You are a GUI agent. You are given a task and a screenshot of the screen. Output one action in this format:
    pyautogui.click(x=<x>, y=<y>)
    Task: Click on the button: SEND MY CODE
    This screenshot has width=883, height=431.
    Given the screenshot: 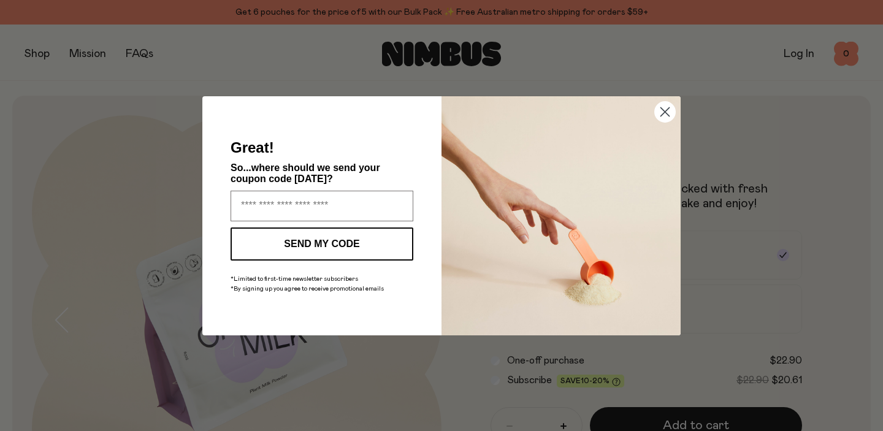 What is the action you would take?
    pyautogui.click(x=322, y=244)
    